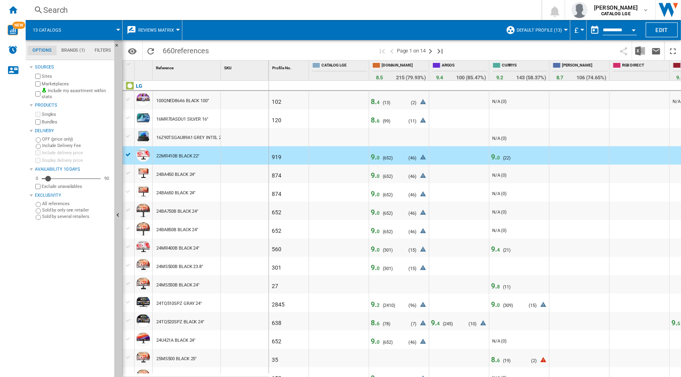 The image size is (681, 377). Describe the element at coordinates (507, 250) in the screenshot. I see `span: 21` at that location.